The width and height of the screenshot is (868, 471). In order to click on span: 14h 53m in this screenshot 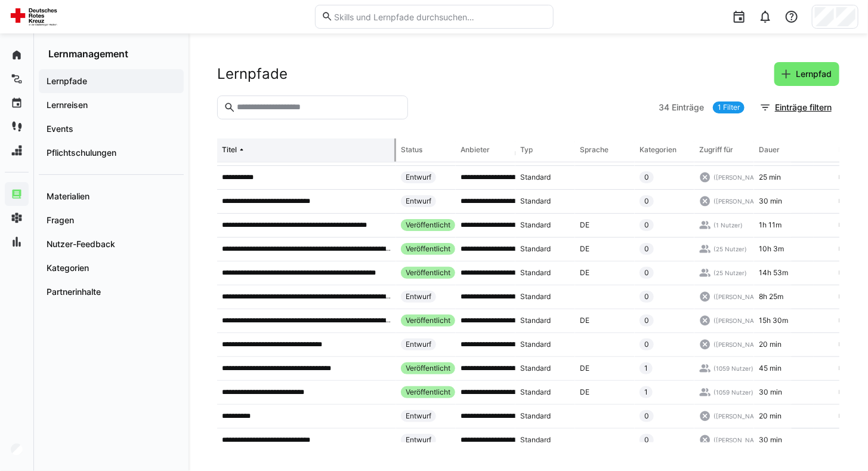, I will do `click(774, 273)`.